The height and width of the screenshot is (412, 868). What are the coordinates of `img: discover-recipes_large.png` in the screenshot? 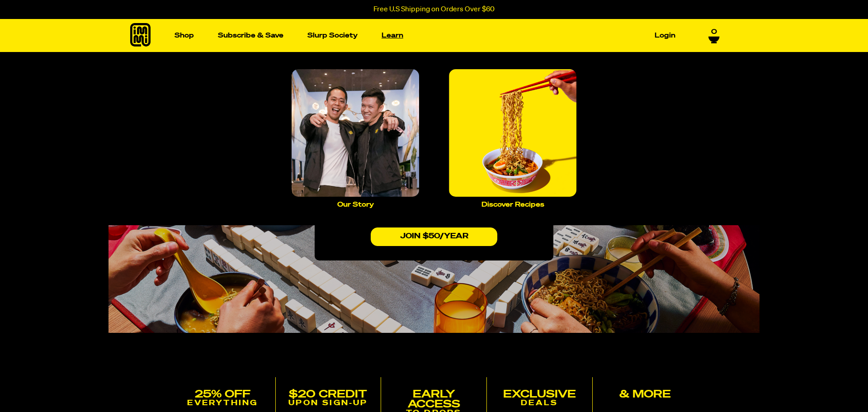 It's located at (513, 133).